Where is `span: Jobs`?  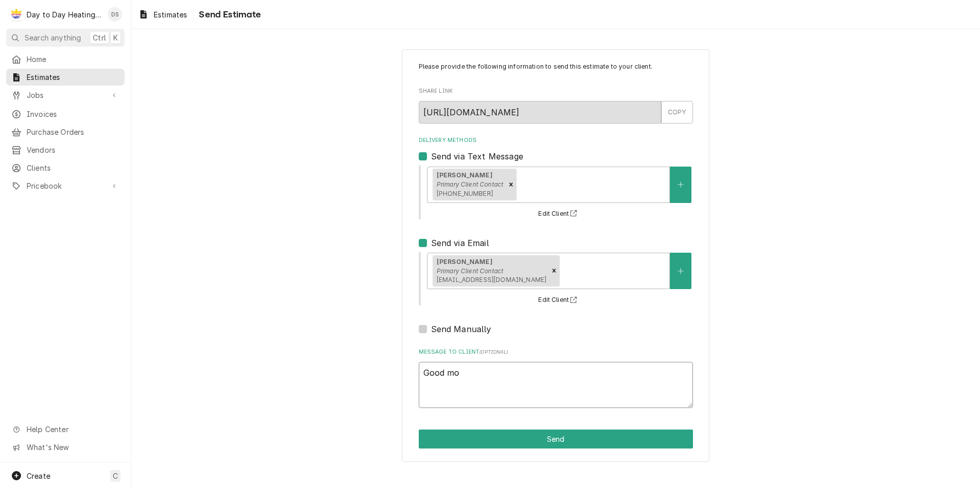
span: Jobs is located at coordinates (65, 95).